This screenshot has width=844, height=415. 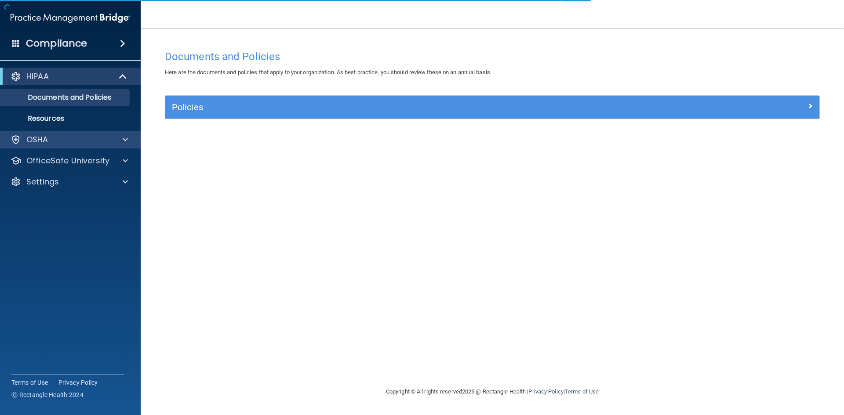 I want to click on span: Ⓒ Rectangle Health 2024, so click(x=47, y=395).